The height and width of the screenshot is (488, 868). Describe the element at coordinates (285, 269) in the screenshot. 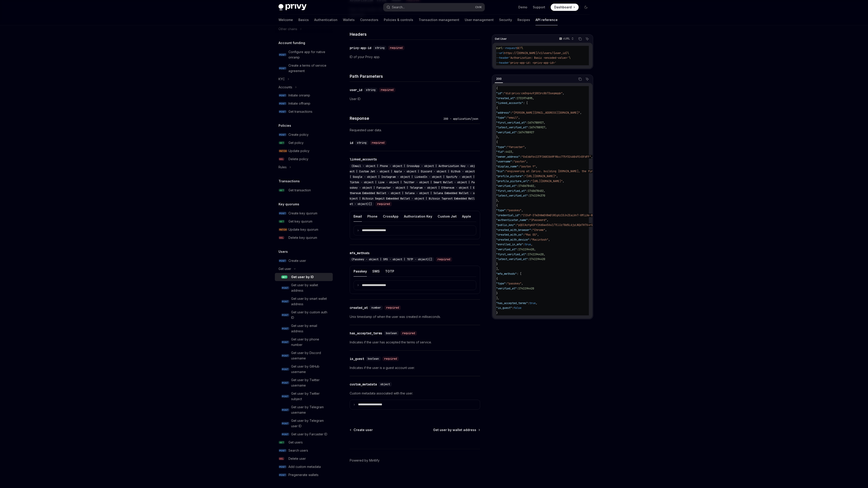

I see `div: Get user` at that location.